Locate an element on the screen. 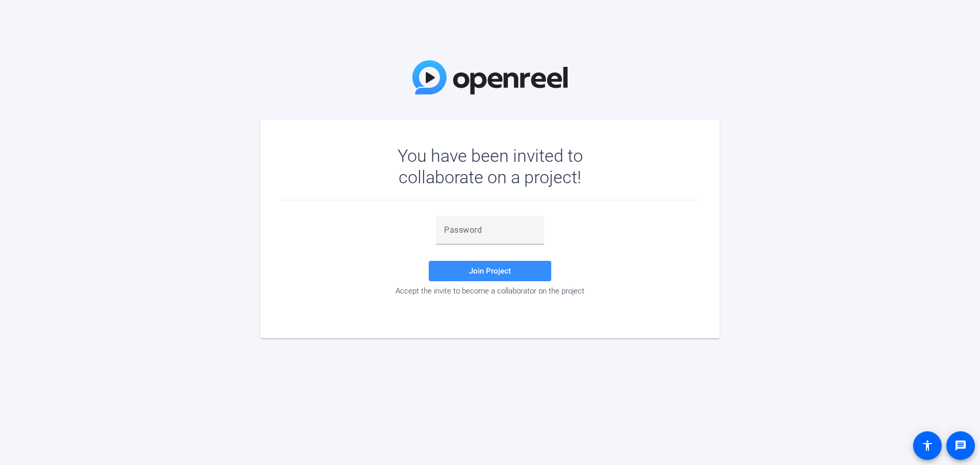 Image resolution: width=980 pixels, height=465 pixels. input: Password is located at coordinates (490, 230).